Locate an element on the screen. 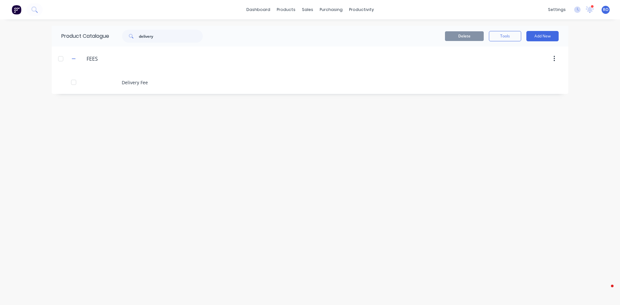  div: products is located at coordinates (286, 10).